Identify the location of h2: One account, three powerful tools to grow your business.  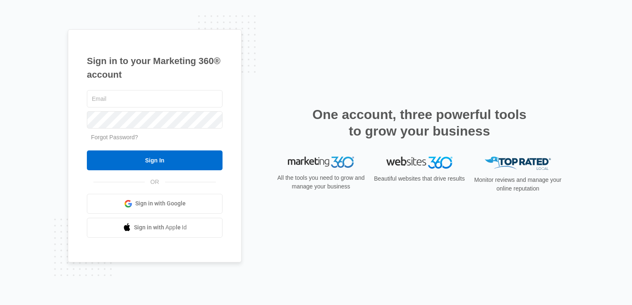
(419, 123).